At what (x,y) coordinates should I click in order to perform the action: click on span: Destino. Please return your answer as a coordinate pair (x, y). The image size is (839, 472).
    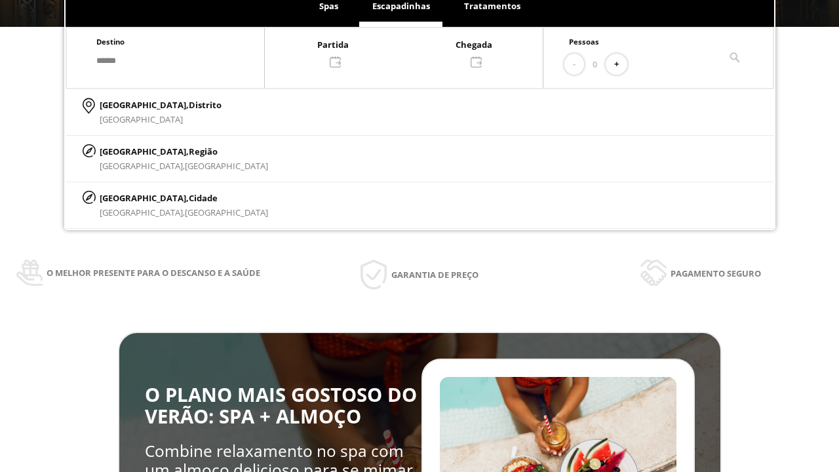
    Looking at the image, I should click on (110, 41).